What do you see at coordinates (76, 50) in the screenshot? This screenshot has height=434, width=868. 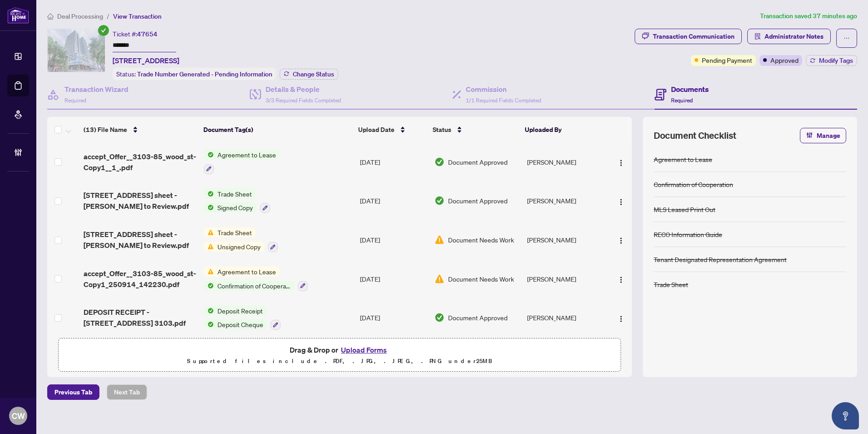 I see `img: IMG-C12321424_1.jpg` at bounding box center [76, 50].